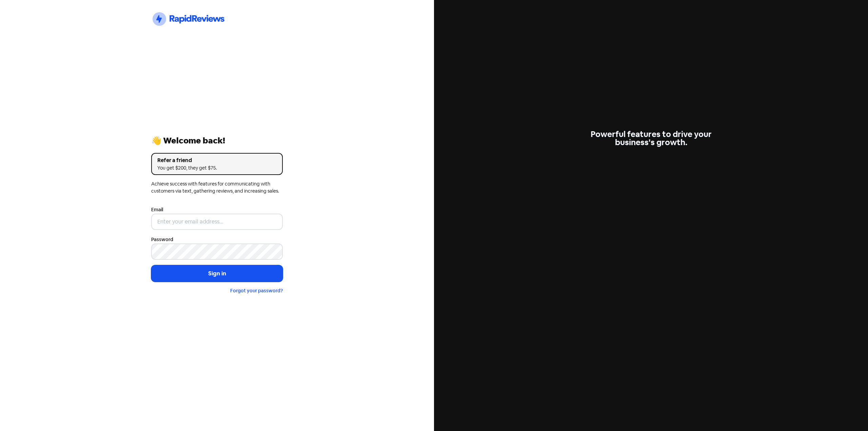  I want to click on button: Sign in, so click(217, 274).